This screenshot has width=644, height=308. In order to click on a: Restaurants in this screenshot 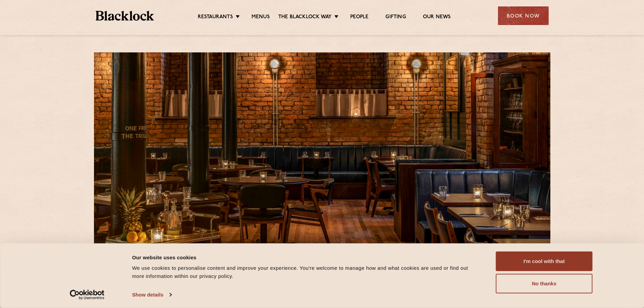, I will do `click(215, 18)`.